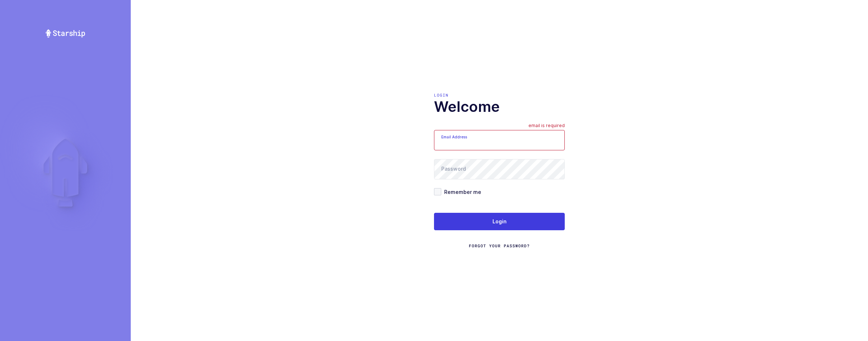  I want to click on a: Forgot Your Password?, so click(499, 246).